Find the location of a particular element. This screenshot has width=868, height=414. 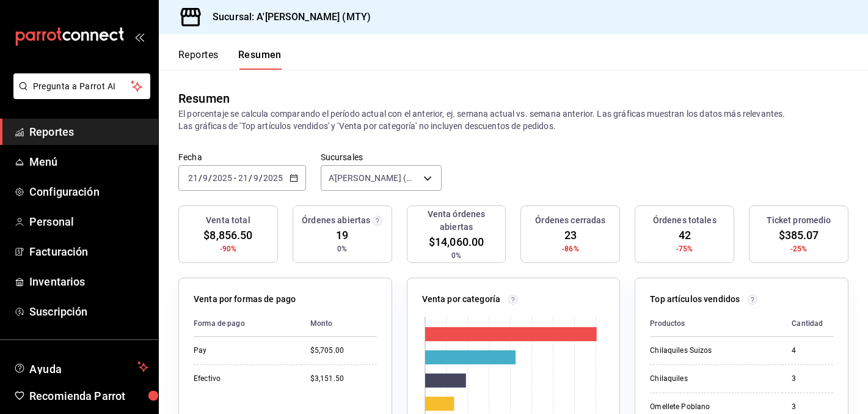

div: Chilaquiles Suizos is located at coordinates (711, 351).